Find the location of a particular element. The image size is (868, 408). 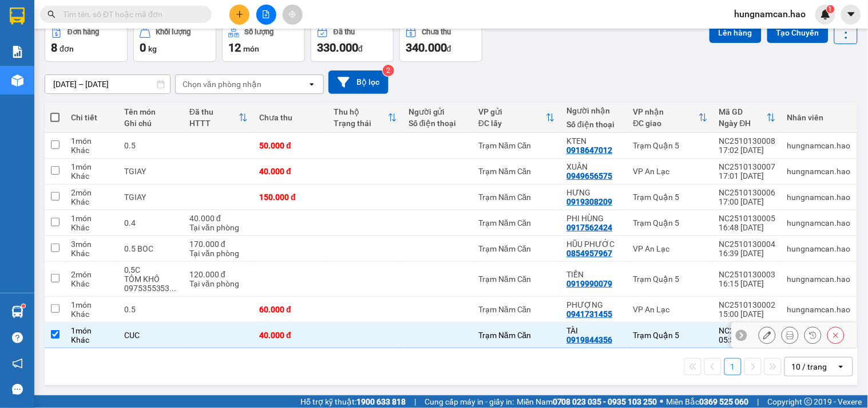

div: HŨU PHƯỚC is located at coordinates (594, 244).